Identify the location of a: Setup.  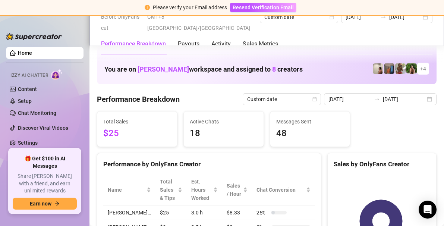
(25, 101).